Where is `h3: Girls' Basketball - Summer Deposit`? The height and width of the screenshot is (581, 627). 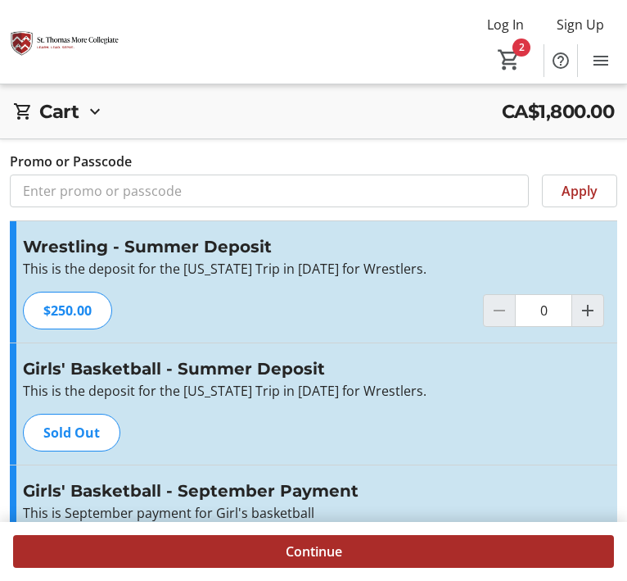
h3: Girls' Basketball - Summer Deposit is located at coordinates (314, 369).